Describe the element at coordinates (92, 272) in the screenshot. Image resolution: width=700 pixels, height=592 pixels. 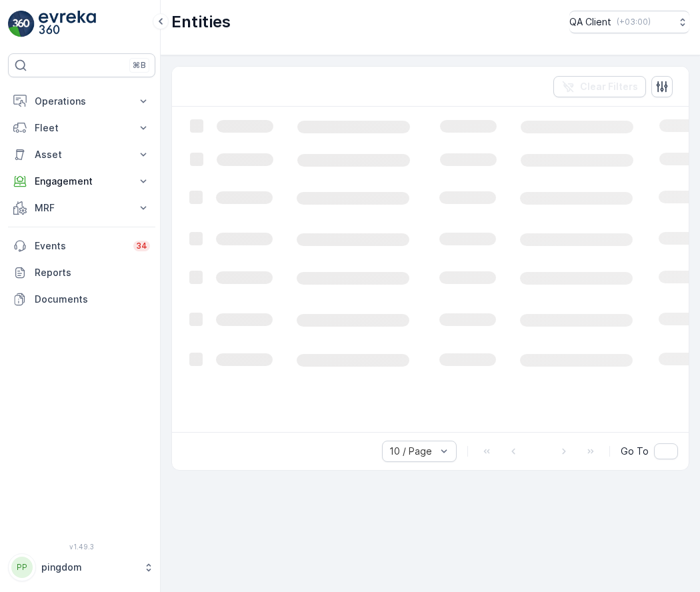
I see `p: Reports` at that location.